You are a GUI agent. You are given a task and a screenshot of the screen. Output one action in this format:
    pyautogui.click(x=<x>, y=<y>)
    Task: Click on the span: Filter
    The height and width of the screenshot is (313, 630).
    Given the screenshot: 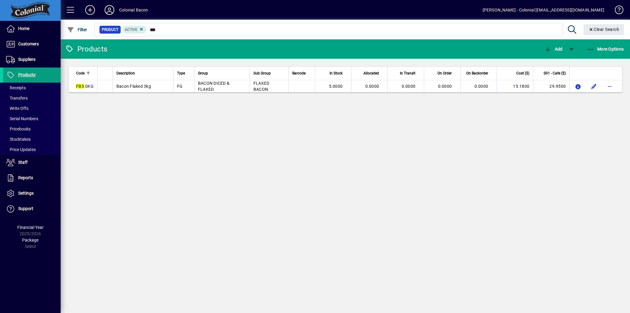 What is the action you would take?
    pyautogui.click(x=77, y=30)
    